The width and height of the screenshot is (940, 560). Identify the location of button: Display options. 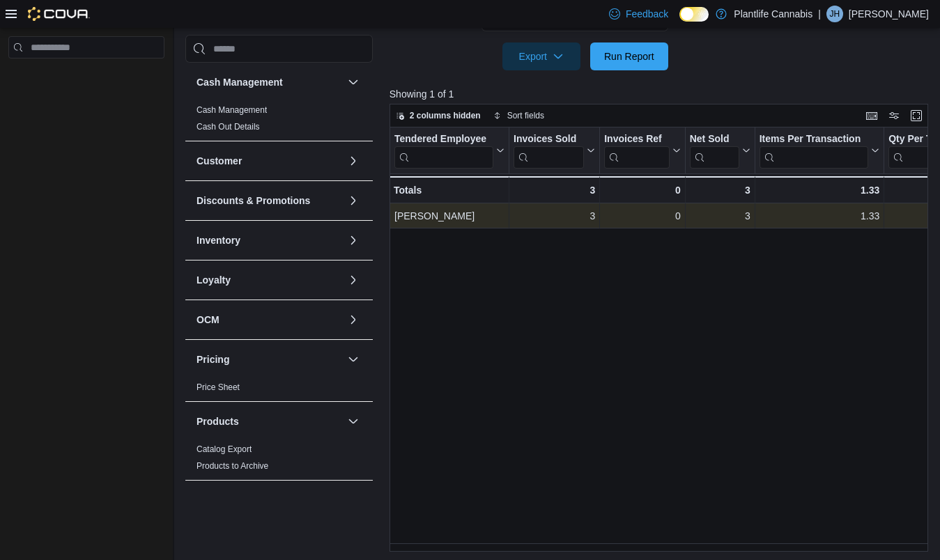
(894, 116).